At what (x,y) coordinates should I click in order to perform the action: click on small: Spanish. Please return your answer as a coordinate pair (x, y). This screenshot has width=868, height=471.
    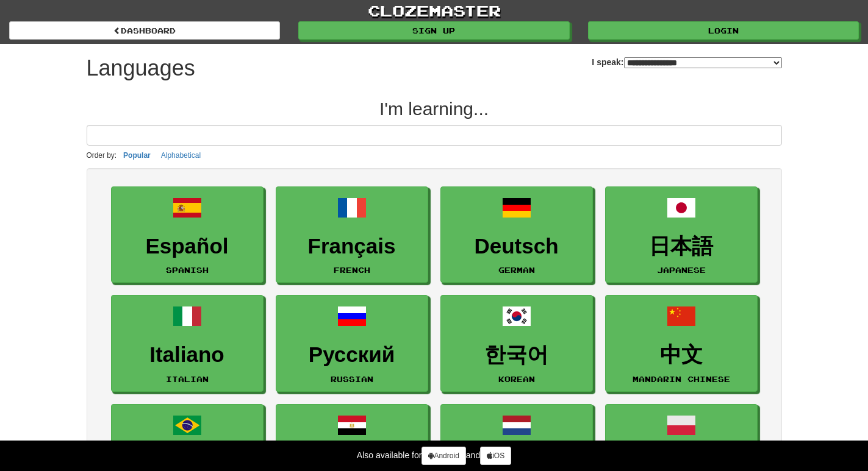
    Looking at the image, I should click on (187, 270).